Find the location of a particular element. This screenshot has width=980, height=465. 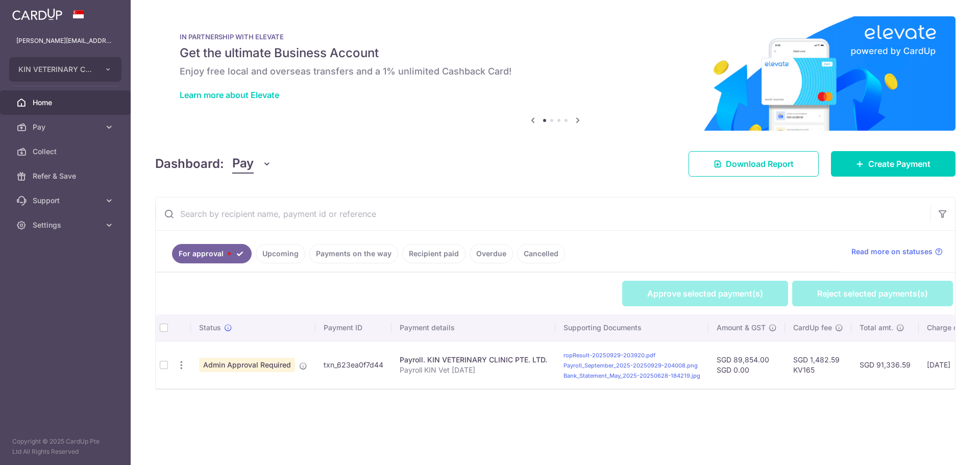

td: SGD 89,854.00 SGD 0.00 is located at coordinates (747, 365).